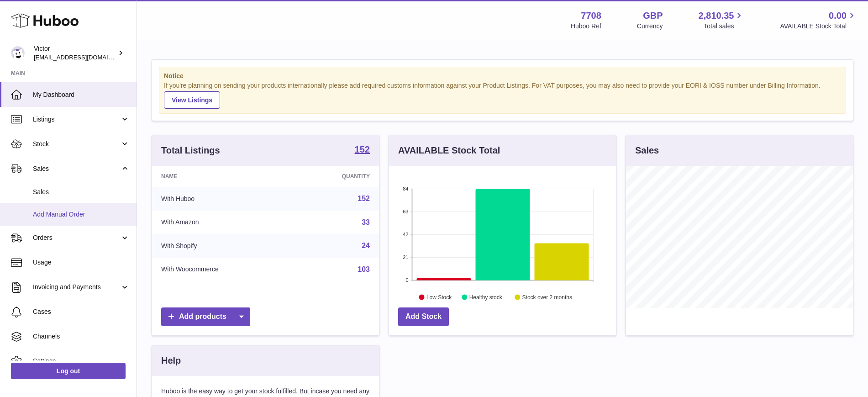  What do you see at coordinates (502, 76) in the screenshot?
I see `strong: Notice` at bounding box center [502, 76].